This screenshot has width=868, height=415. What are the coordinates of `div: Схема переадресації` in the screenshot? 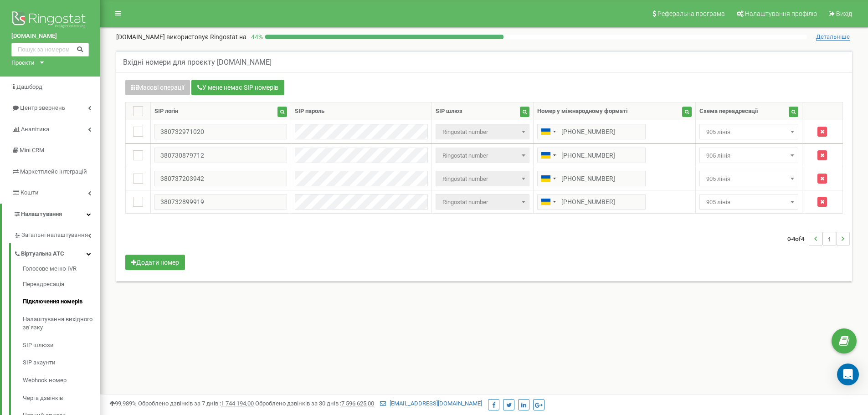 It's located at (729, 111).